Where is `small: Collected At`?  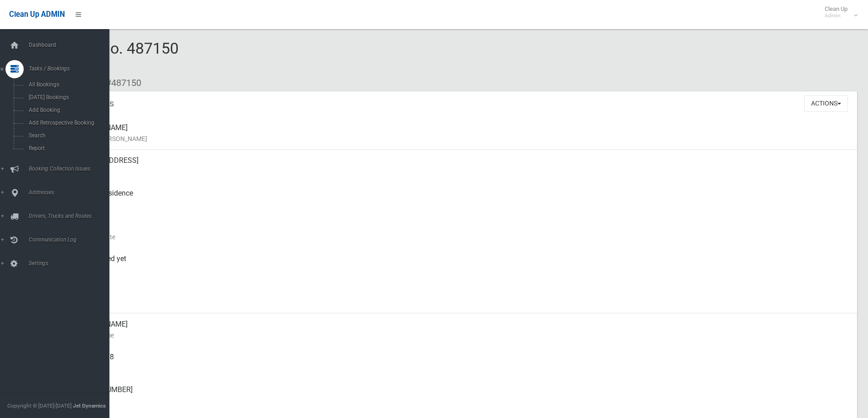
small: Collected At is located at coordinates (461, 270).